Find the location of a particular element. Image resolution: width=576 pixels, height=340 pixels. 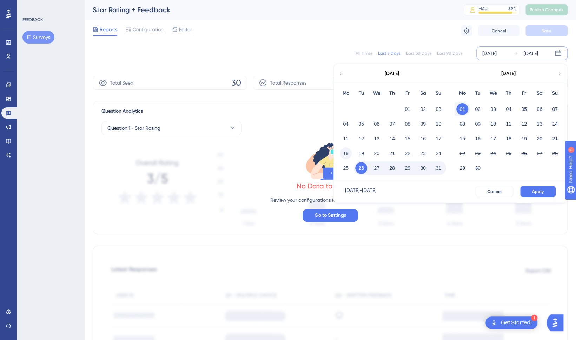

div: Tu is located at coordinates (478, 93).